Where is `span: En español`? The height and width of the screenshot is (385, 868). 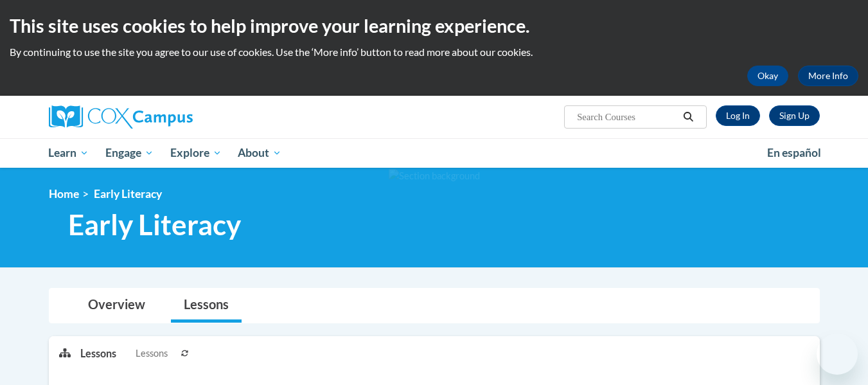 span: En español is located at coordinates (794, 153).